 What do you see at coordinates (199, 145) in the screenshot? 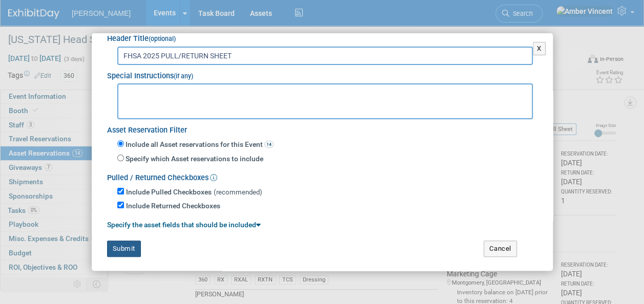
I see `label: Include all Asset reservations for this Event` at bounding box center [199, 145].